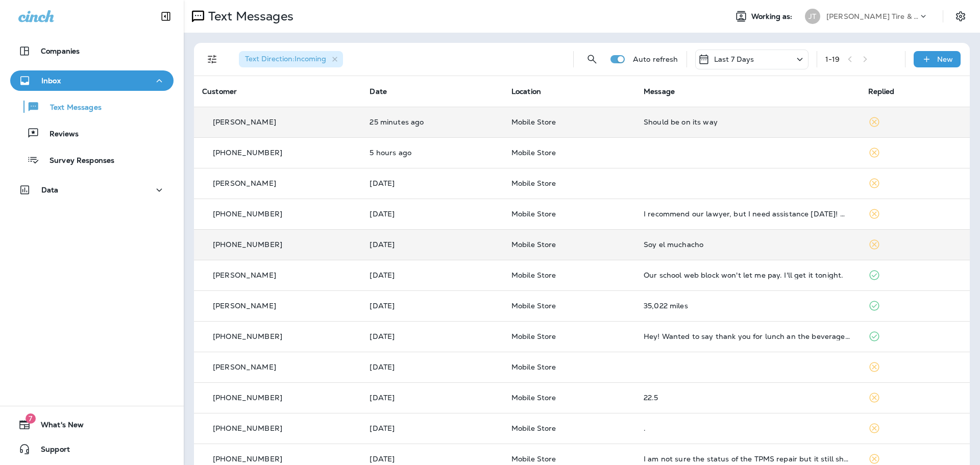 The width and height of the screenshot is (980, 465). Describe the element at coordinates (57, 427) in the screenshot. I see `span: What's New` at that location.